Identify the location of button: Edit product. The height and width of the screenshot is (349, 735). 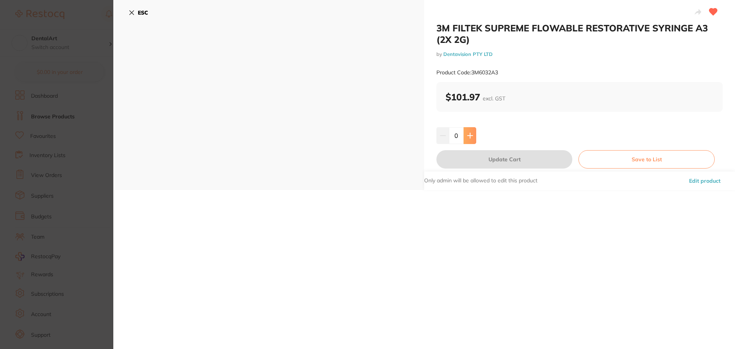
(705, 181).